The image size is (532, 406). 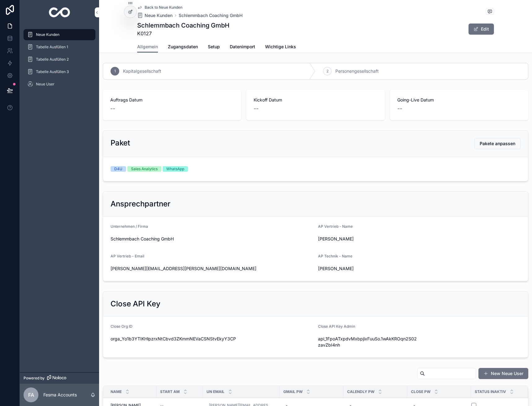 I want to click on a: Powered by, so click(x=59, y=378).